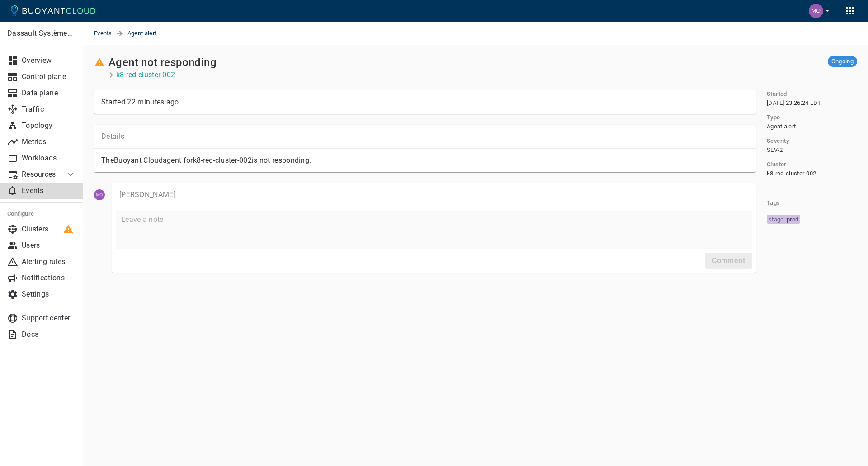 This screenshot has width=868, height=466. What do you see at coordinates (842, 62) in the screenshot?
I see `span: Ongoing` at bounding box center [842, 62].